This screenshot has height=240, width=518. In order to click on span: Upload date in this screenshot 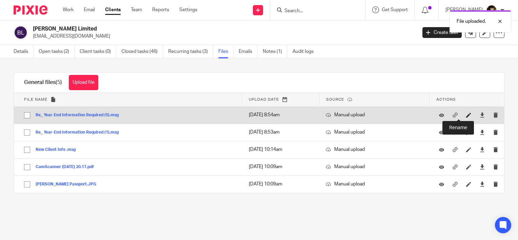, I will do `click(264, 99)`.